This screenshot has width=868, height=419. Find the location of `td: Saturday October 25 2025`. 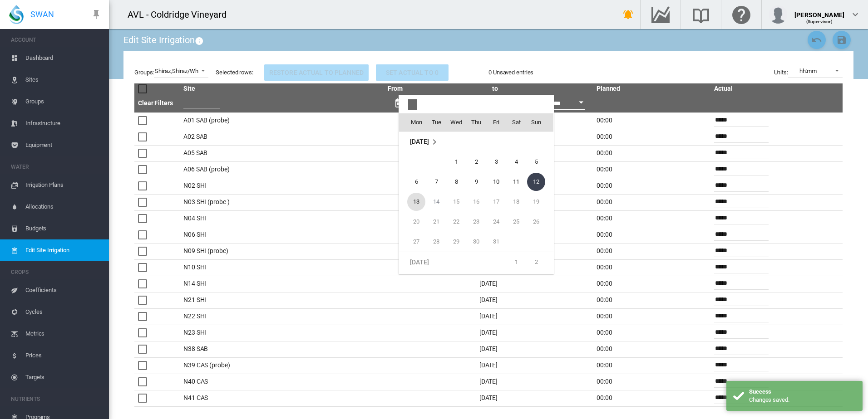

td: Saturday October 25 2025 is located at coordinates (516, 222).